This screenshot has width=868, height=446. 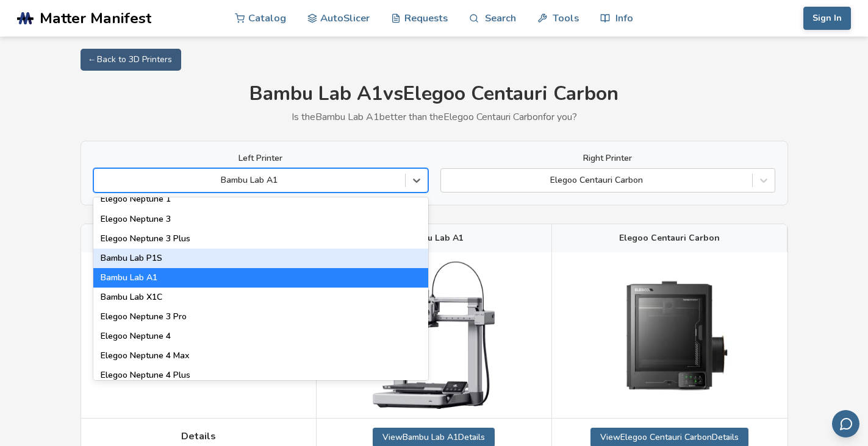 What do you see at coordinates (434, 335) in the screenshot?
I see `img: Bambu Lab A1` at bounding box center [434, 335].